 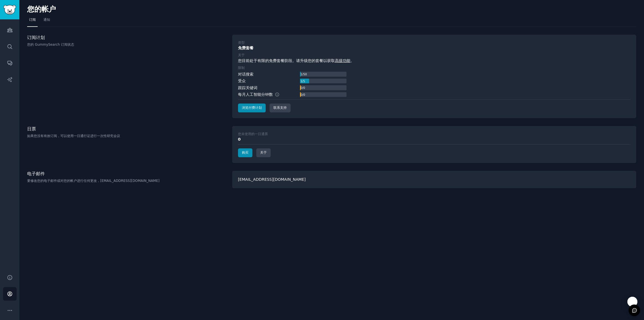 What do you see at coordinates (32, 129) in the screenshot?
I see `font: 日票` at bounding box center [32, 129].